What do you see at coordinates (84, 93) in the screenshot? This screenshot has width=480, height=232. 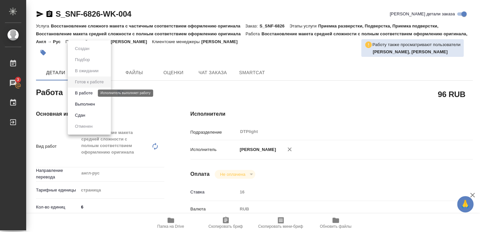 I see `button: В работе` at bounding box center [84, 93].